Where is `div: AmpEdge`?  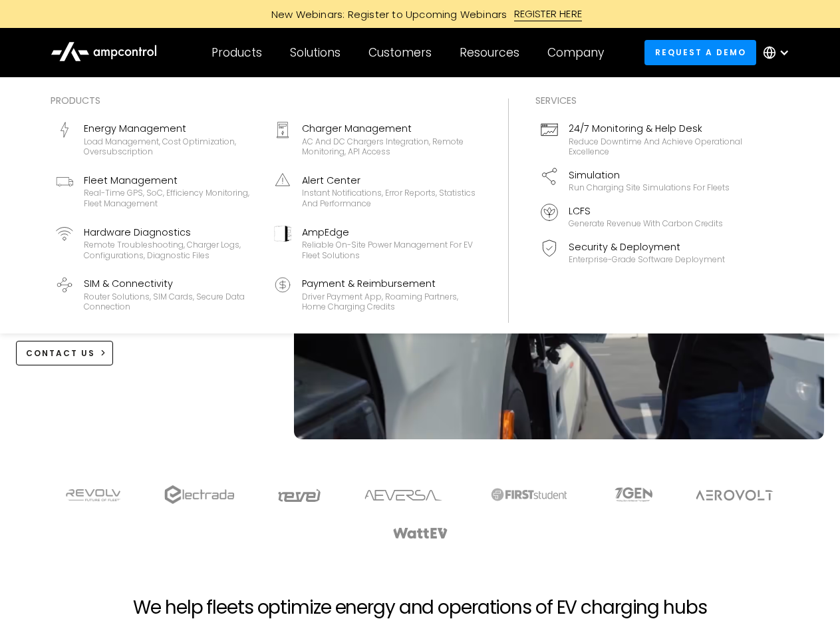 div: AmpEdge is located at coordinates (389, 232).